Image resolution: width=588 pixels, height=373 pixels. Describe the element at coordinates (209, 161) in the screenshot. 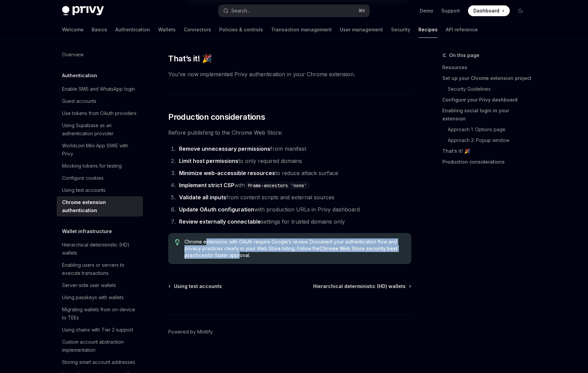

I see `strong: Limit host permissions` at that location.